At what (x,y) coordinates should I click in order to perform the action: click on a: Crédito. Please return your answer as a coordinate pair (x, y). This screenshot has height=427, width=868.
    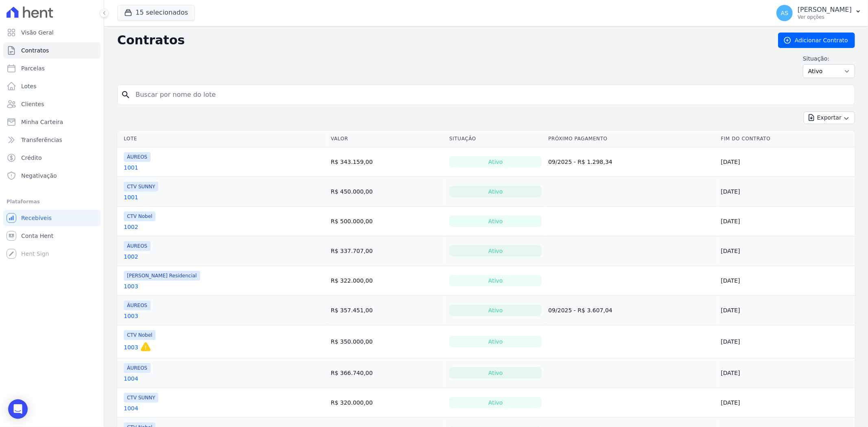
    Looking at the image, I should click on (51, 158).